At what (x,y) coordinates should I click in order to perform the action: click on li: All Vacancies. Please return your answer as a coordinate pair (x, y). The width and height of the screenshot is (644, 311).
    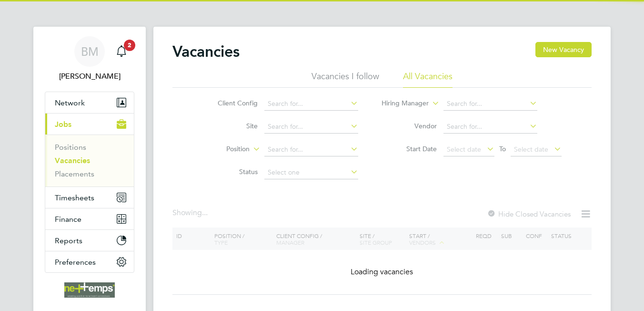
    Looking at the image, I should click on (428, 79).